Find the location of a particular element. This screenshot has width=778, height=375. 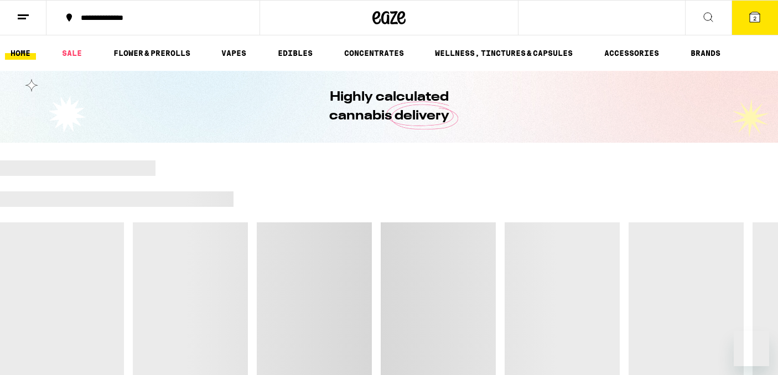

a: CONCENTRATES is located at coordinates (374, 53).